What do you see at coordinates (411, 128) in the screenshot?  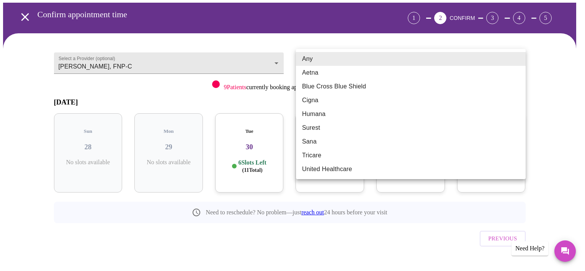 I see `li: Surest` at bounding box center [411, 128].